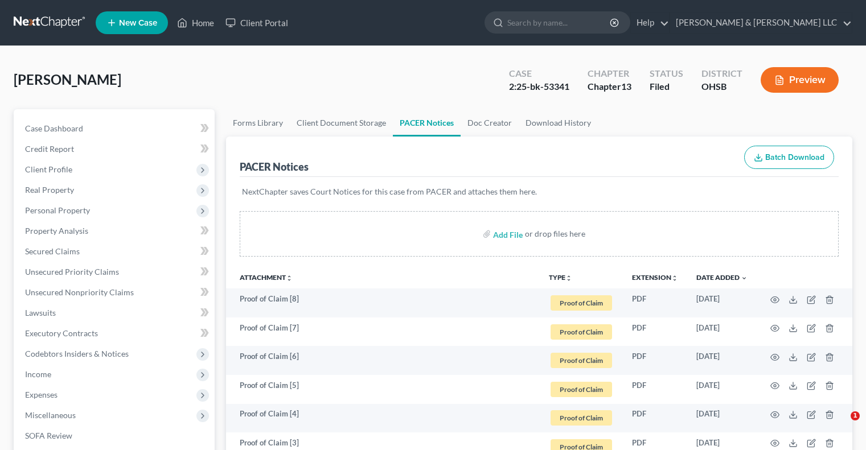 The image size is (866, 450). Describe the element at coordinates (666, 87) in the screenshot. I see `div: Filed` at that location.